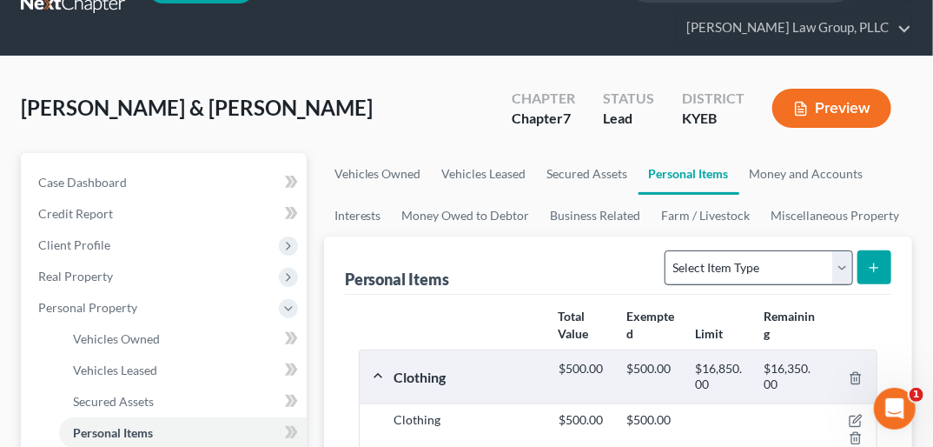 The height and width of the screenshot is (447, 933). Describe the element at coordinates (628, 118) in the screenshot. I see `div: Lead` at that location.